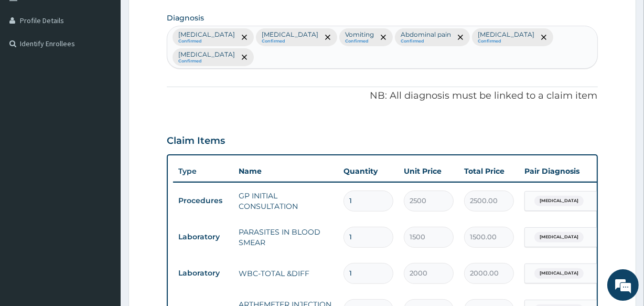  I want to click on th: Name, so click(286, 171).